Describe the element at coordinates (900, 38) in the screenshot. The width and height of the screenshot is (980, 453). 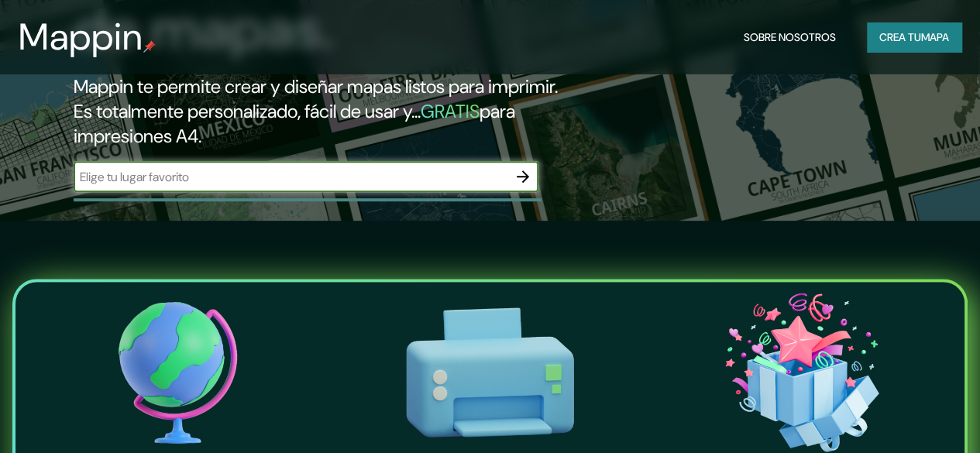
I see `font: Crea tu` at that location.